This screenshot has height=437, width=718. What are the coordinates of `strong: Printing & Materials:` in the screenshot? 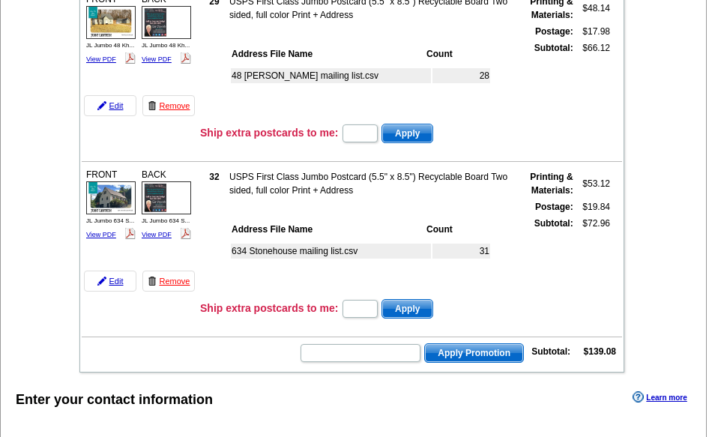 It's located at (551, 184).